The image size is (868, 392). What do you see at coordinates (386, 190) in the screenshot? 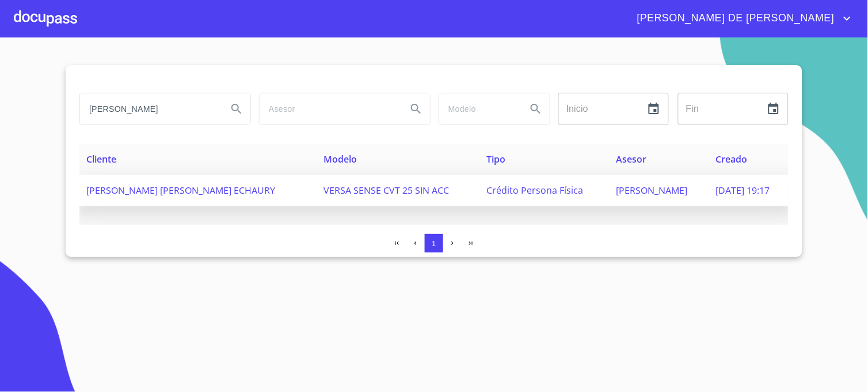
I see `span: VERSA SENSE CVT 25 SIN ACC` at bounding box center [386, 190].